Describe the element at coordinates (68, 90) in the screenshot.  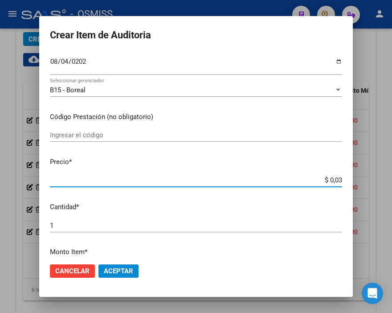
I see `span: B15 - Boreal` at that location.